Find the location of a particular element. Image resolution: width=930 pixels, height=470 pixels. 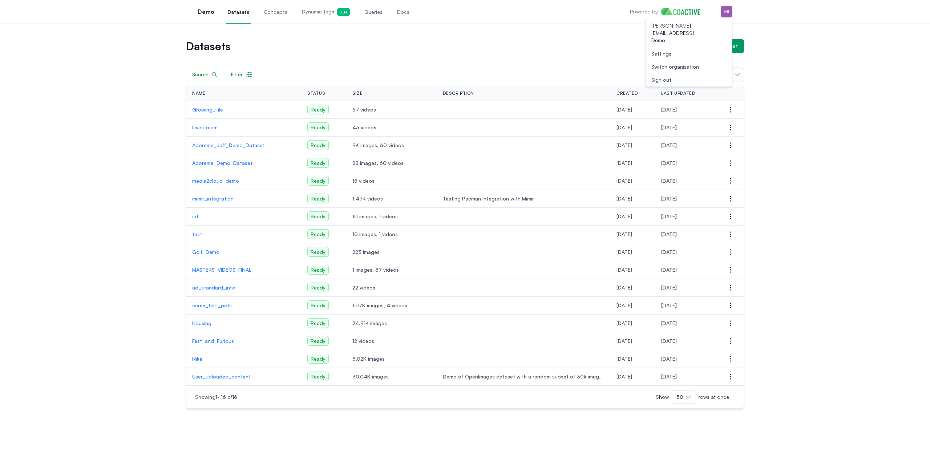

span: Thursday, November 30, 2023 at 11:18:04 PM UTC is located at coordinates (624, 305).